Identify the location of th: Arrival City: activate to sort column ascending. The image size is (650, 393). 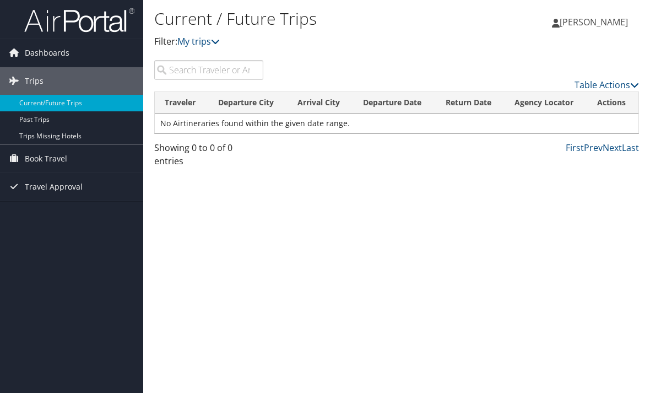
(320, 102).